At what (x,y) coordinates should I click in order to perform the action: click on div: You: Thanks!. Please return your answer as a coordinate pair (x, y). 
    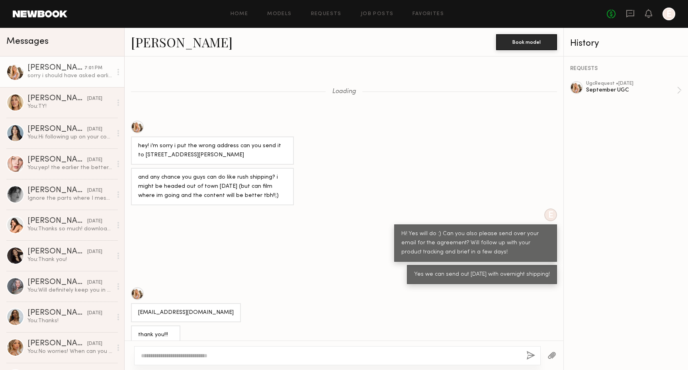
    Looking at the image, I should click on (70, 321).